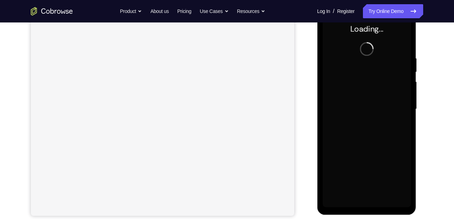 Image resolution: width=454 pixels, height=219 pixels. What do you see at coordinates (131, 11) in the screenshot?
I see `button: Product` at bounding box center [131, 11].